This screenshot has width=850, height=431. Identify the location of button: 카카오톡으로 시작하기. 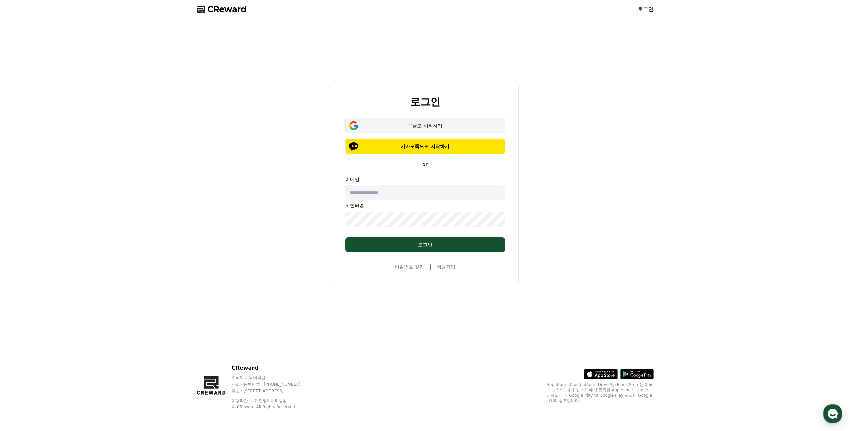
(425, 146).